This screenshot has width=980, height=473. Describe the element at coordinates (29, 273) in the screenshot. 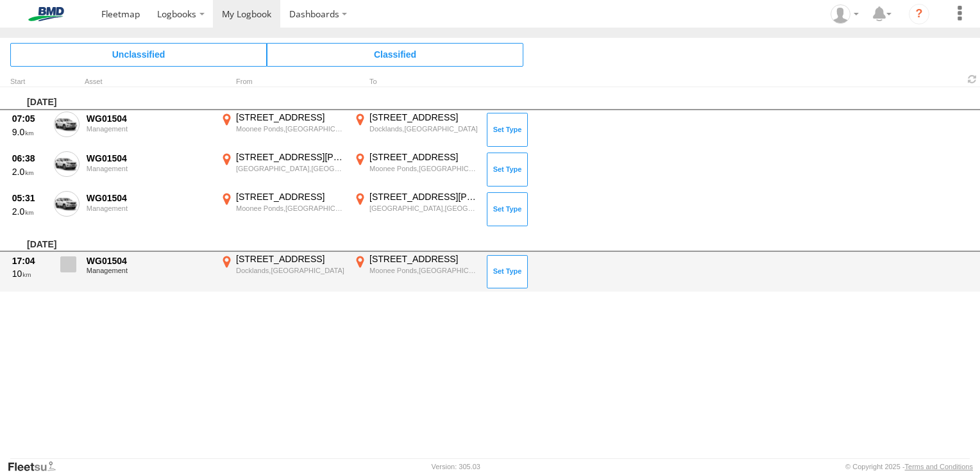

I see `div: 10` at that location.